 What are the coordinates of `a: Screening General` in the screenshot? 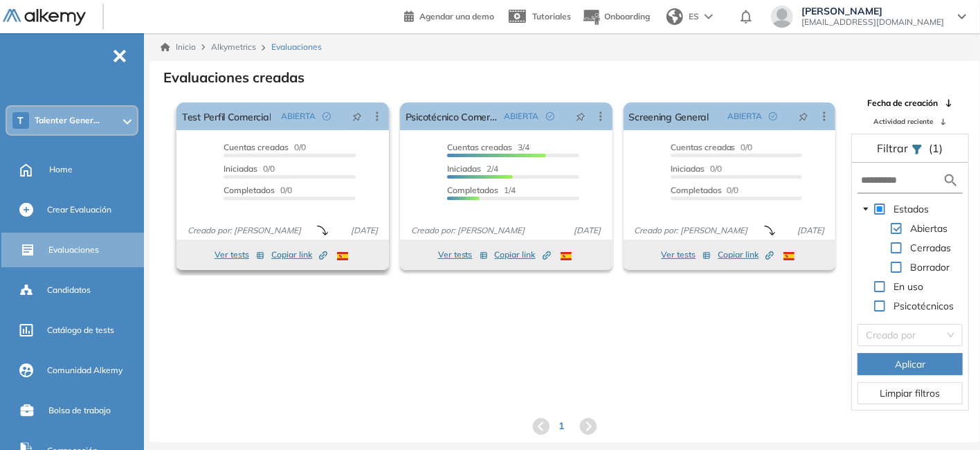 It's located at (668, 116).